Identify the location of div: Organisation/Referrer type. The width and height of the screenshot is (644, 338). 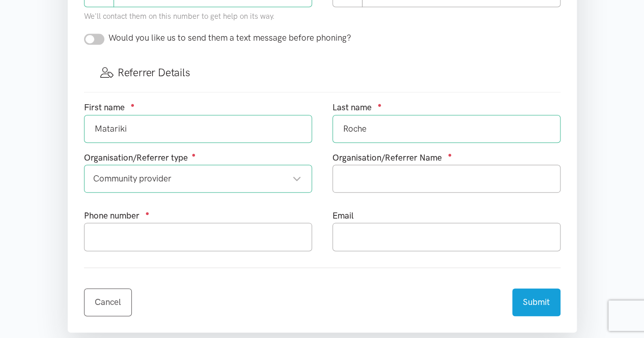
(198, 158).